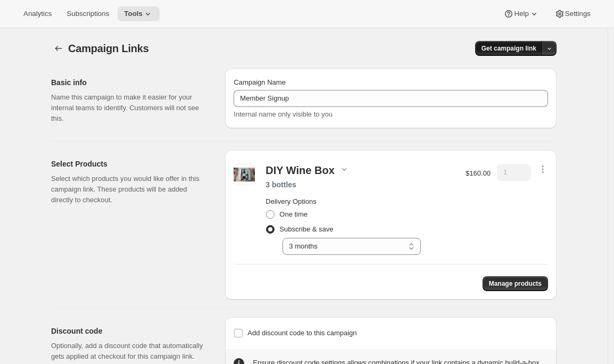 The width and height of the screenshot is (614, 364). I want to click on h2: Delivery Options, so click(360, 202).